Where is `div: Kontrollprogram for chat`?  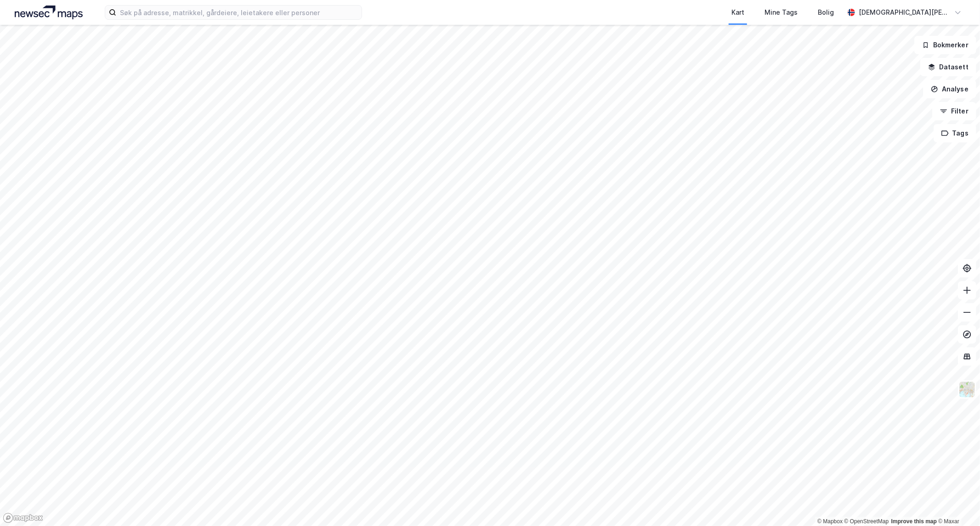 div: Kontrollprogram for chat is located at coordinates (957, 503).